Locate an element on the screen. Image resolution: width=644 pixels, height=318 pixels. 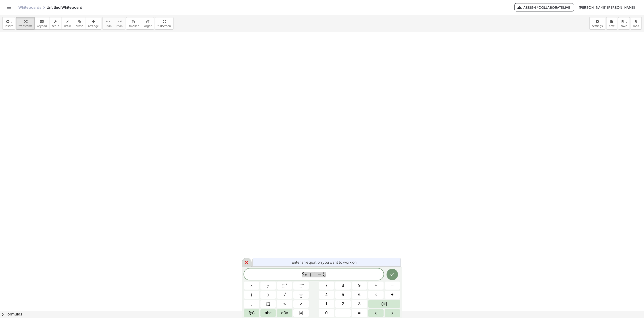
button: Square root is located at coordinates (284, 294).